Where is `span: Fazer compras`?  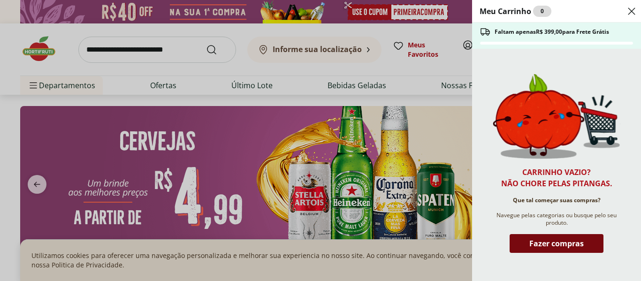
span: Fazer compras is located at coordinates (557, 244).